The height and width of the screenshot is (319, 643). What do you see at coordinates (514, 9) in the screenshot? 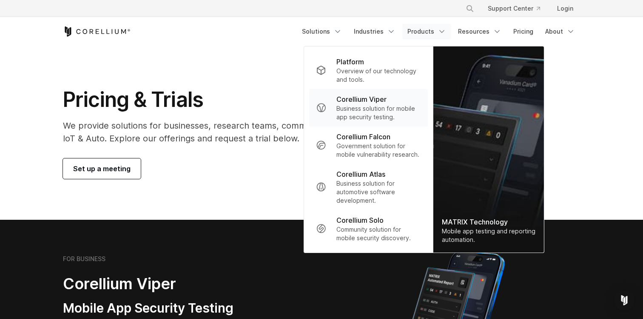
I see `a: Support Center` at bounding box center [514, 9].